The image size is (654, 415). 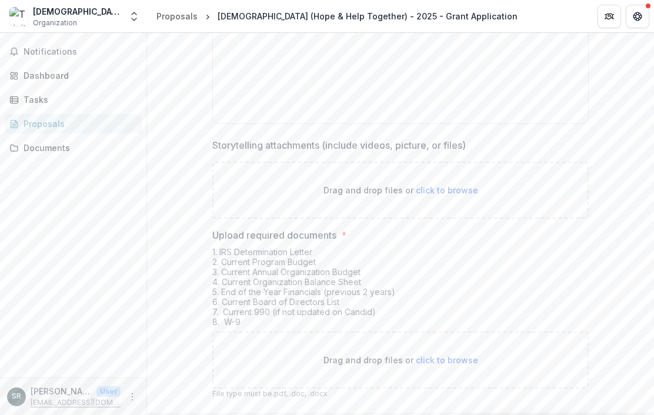 What do you see at coordinates (400, 289) in the screenshot?
I see `div: 1. IRS Determination Letter 2. Current Program Budget 3. Current Annual Organization Budget 4. Cu...` at bounding box center [400, 289].